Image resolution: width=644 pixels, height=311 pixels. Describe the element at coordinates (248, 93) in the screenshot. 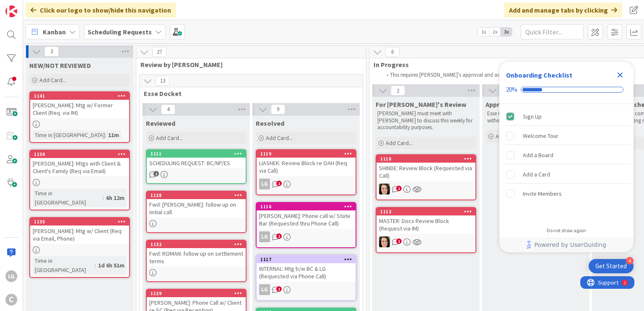

I see `span: Esse Docket` at that location.